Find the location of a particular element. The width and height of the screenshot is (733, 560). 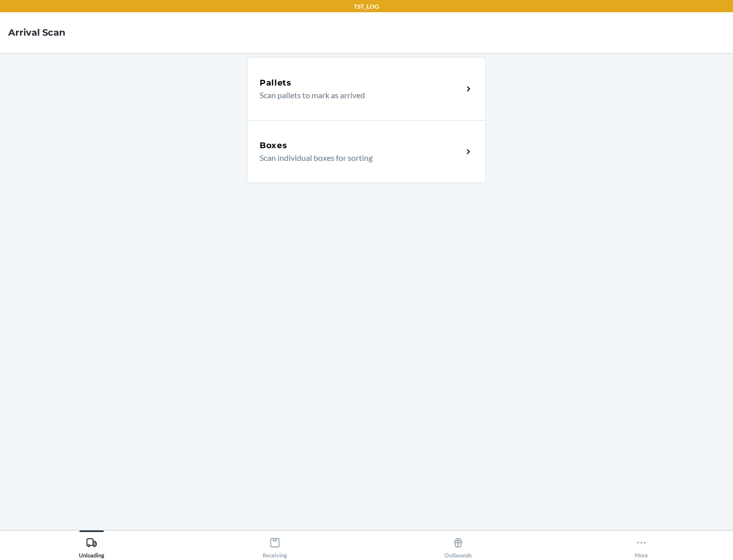

h5: Pallets is located at coordinates (275, 83).